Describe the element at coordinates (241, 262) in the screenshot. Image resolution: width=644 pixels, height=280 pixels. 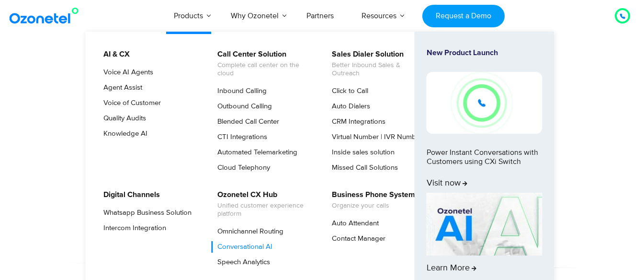
I see `a: Speech Analytics` at that location.